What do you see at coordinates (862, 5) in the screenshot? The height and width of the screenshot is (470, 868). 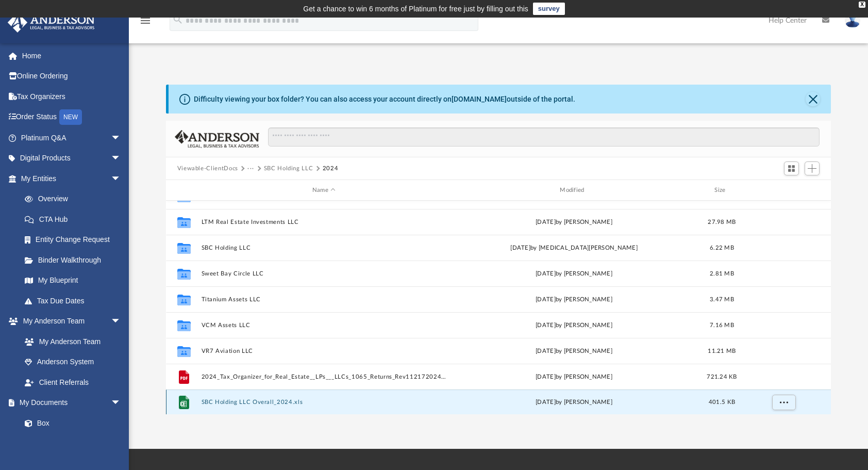 I see `div: close` at bounding box center [862, 5].